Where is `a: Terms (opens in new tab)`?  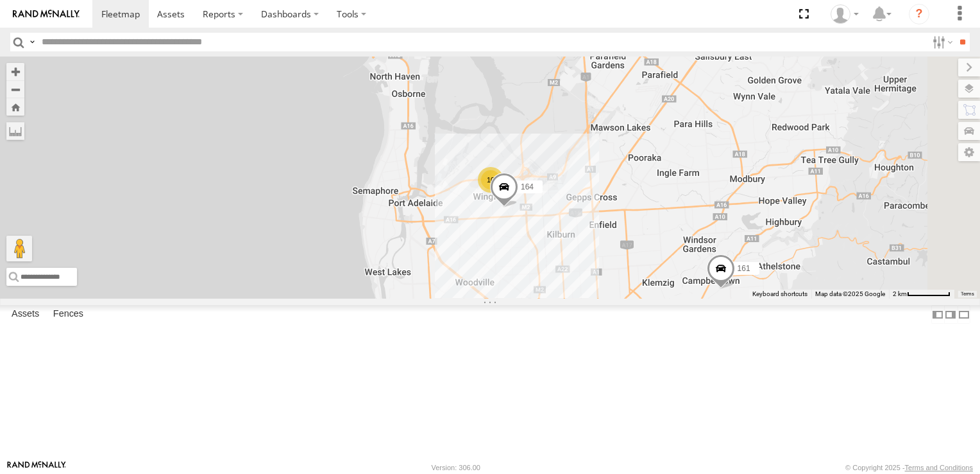 a: Terms (opens in new tab) is located at coordinates (967, 293).